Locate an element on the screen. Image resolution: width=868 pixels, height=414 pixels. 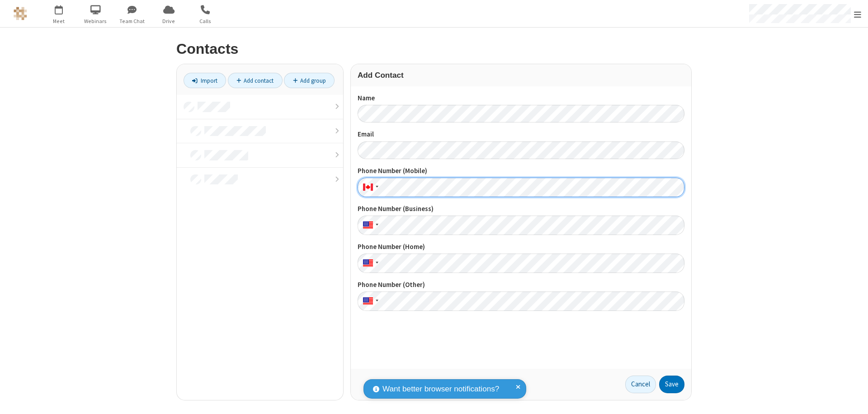
span: Drive is located at coordinates (168, 21).